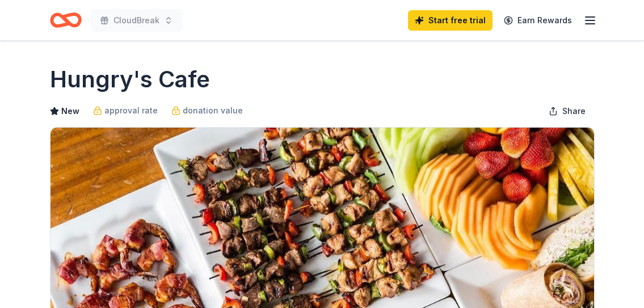 This screenshot has width=644, height=308. Describe the element at coordinates (213, 110) in the screenshot. I see `span: donation value` at that location.